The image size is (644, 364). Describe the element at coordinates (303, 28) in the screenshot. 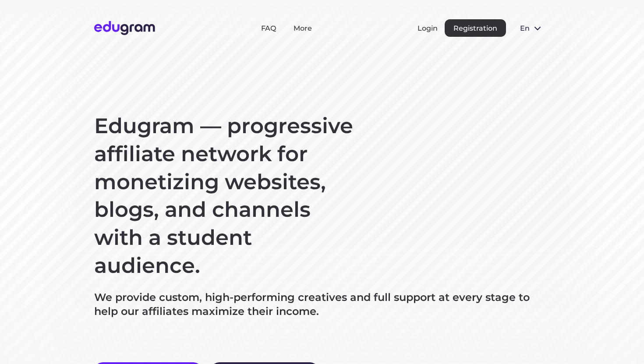

I see `a: More` at that location.